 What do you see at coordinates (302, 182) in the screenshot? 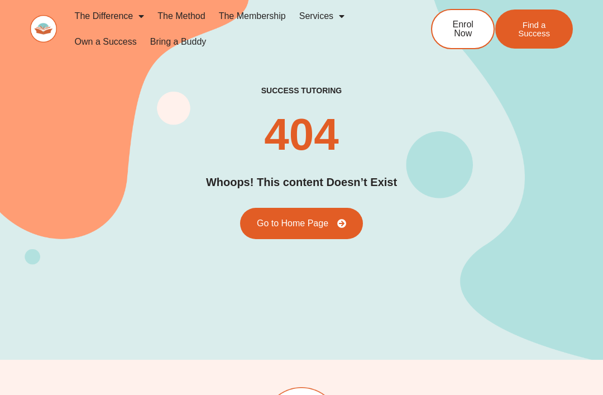
I see `h2: Whoops! This content Doesn’t Exist` at bounding box center [302, 182].